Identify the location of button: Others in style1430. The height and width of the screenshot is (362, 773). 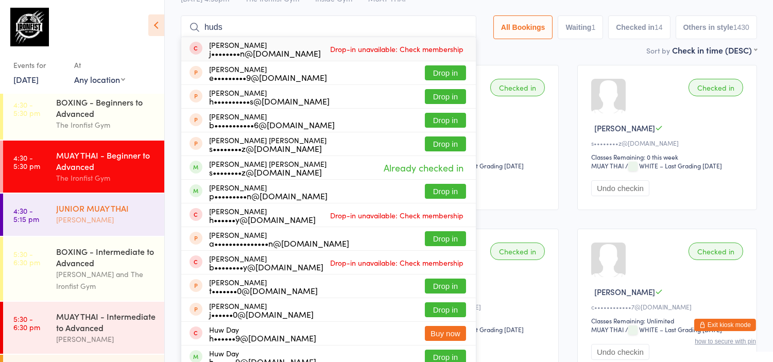
(716, 27).